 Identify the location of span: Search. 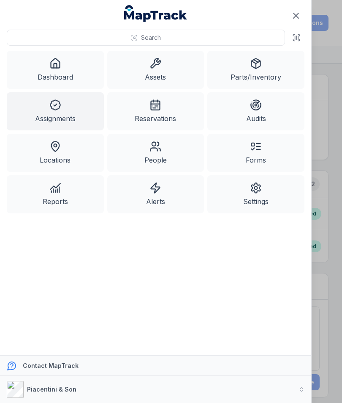
(151, 38).